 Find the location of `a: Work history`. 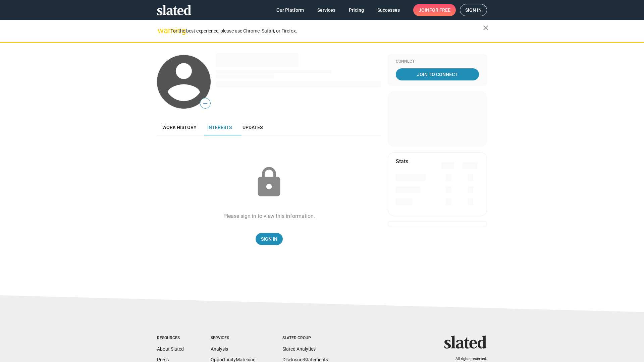

a: Work history is located at coordinates (179, 128).